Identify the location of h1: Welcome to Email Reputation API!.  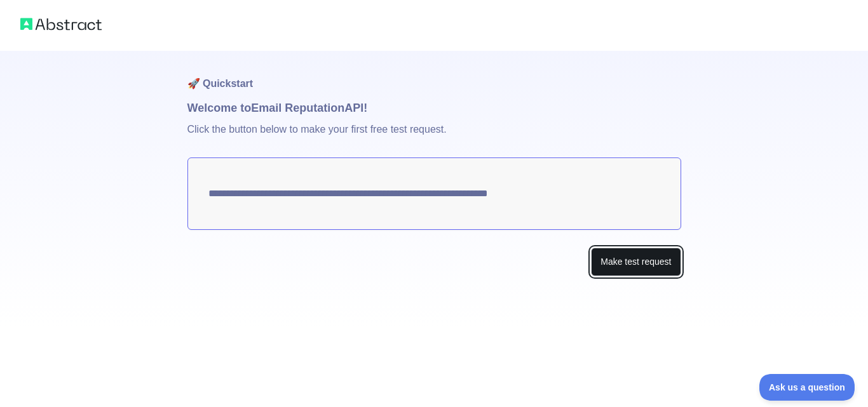
(434, 108).